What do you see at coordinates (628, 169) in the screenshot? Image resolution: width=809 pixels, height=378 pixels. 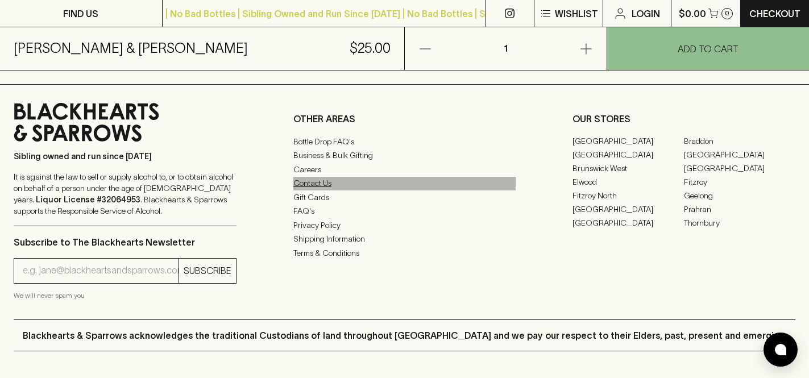 I see `a: Brunswick West` at bounding box center [628, 169].